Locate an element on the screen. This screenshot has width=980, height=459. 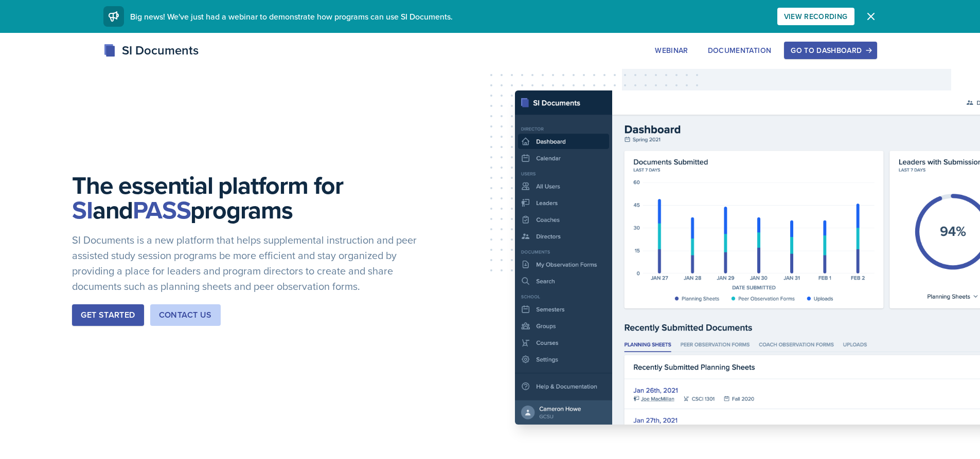
div: Webinar is located at coordinates (671, 50).